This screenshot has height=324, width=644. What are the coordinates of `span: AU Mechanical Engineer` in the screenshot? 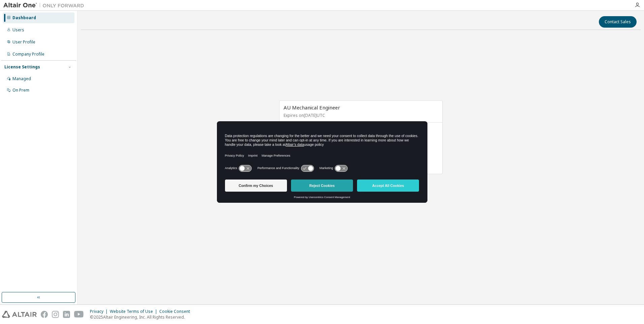 It's located at (312, 107).